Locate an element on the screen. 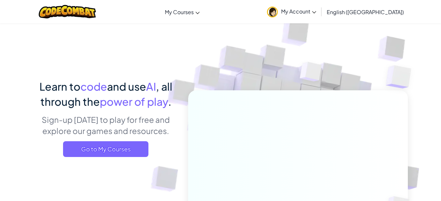 Image resolution: width=441 pixels, height=201 pixels. span: code is located at coordinates (94, 86).